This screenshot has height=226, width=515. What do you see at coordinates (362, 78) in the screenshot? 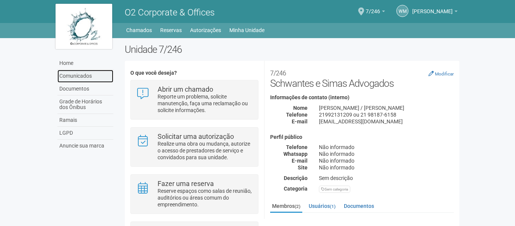
I see `h2: Schwantes e Simas Advogados` at bounding box center [362, 78].